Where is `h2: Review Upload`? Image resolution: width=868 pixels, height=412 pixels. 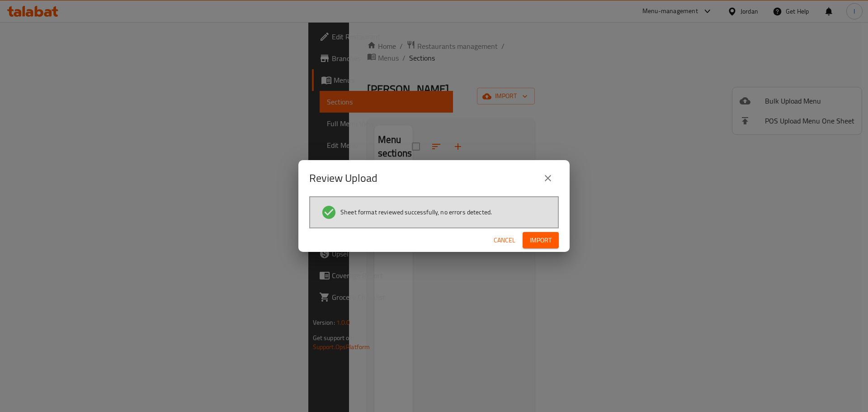
h2: Review Upload is located at coordinates (343, 178).